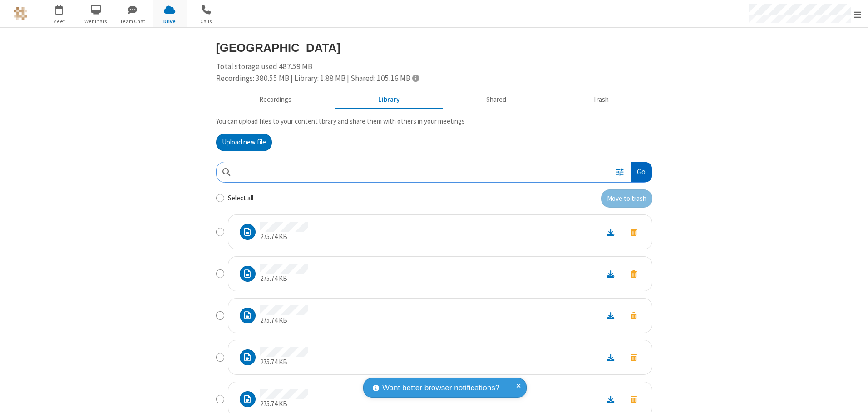 This screenshot has height=413, width=868. Describe the element at coordinates (276, 100) in the screenshot. I see `button: Recorded meetings` at that location.